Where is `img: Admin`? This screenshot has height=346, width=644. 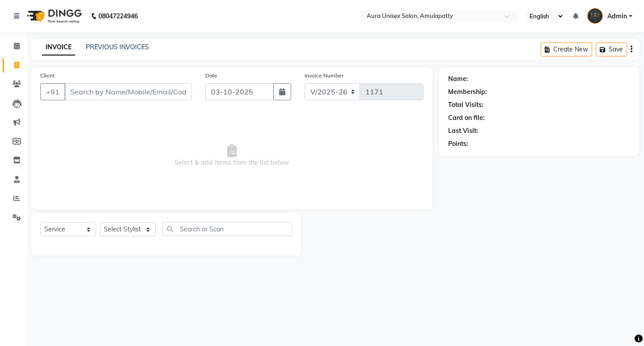 img: Admin is located at coordinates (596, 15).